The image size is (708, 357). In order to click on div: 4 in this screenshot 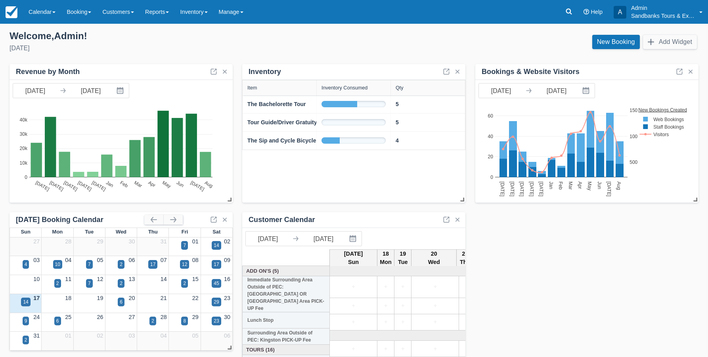, I will do `click(26, 265)`.